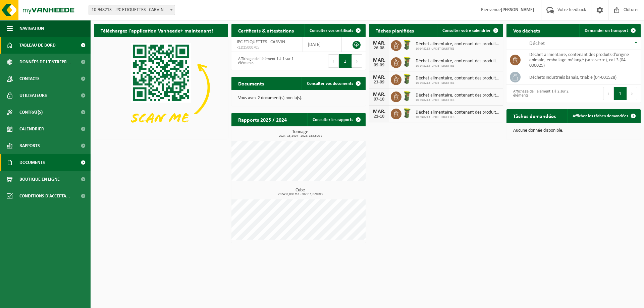 Image resolution: width=644 pixels, height=308 pixels. Describe the element at coordinates (379, 82) in the screenshot. I see `div: 23-09` at that location.